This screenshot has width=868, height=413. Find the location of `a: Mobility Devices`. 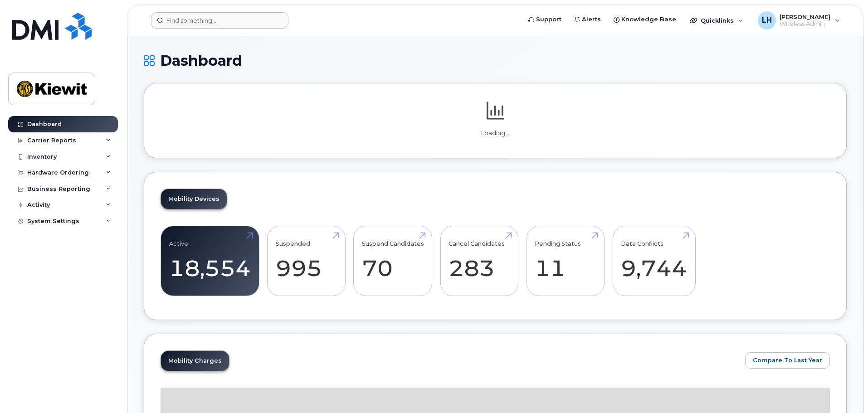

a: Mobility Devices is located at coordinates (194, 199).